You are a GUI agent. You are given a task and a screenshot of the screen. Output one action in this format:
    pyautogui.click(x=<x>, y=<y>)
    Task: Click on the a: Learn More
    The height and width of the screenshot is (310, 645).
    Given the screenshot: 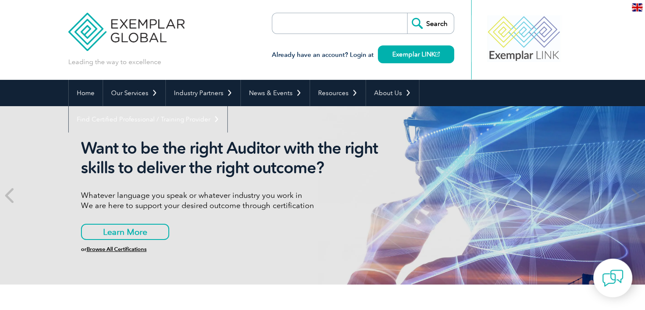 What is the action you would take?
    pyautogui.click(x=125, y=232)
    